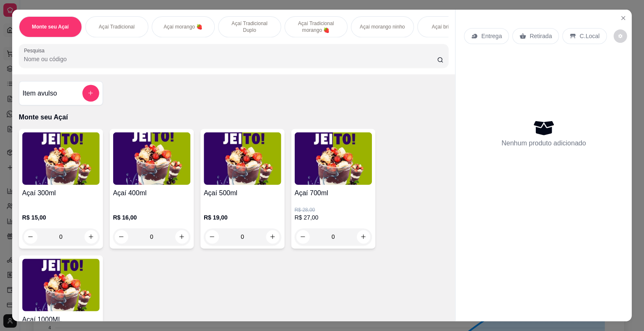 The height and width of the screenshot is (331, 644). What do you see at coordinates (448, 26) in the screenshot?
I see `p: Açaí brigadeiro` at bounding box center [448, 26].